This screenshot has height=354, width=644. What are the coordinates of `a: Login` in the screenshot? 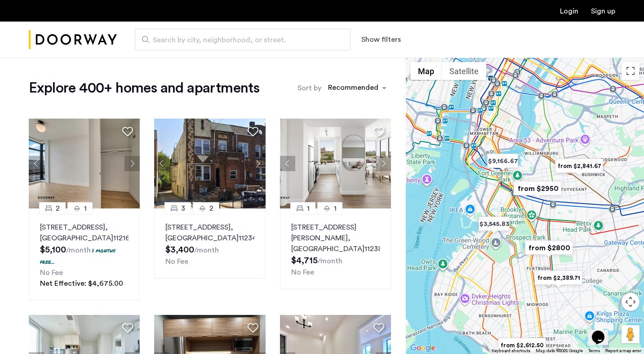 It's located at (569, 12).